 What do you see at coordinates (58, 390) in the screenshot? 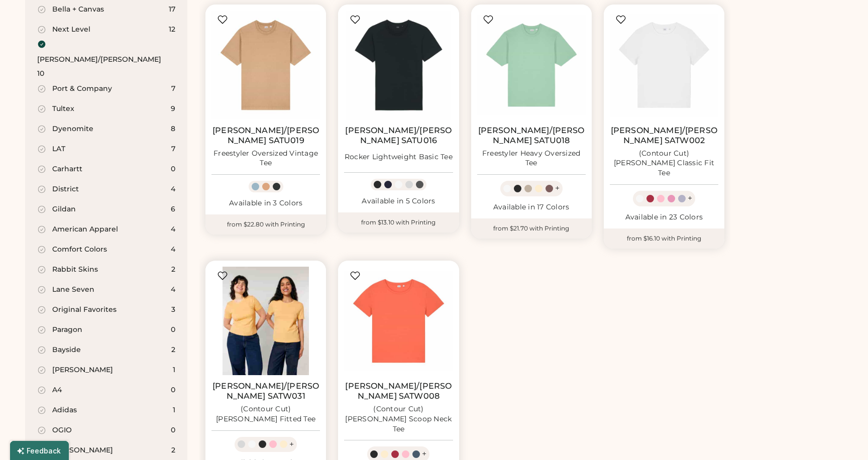
I see `div: A4` at bounding box center [58, 390].